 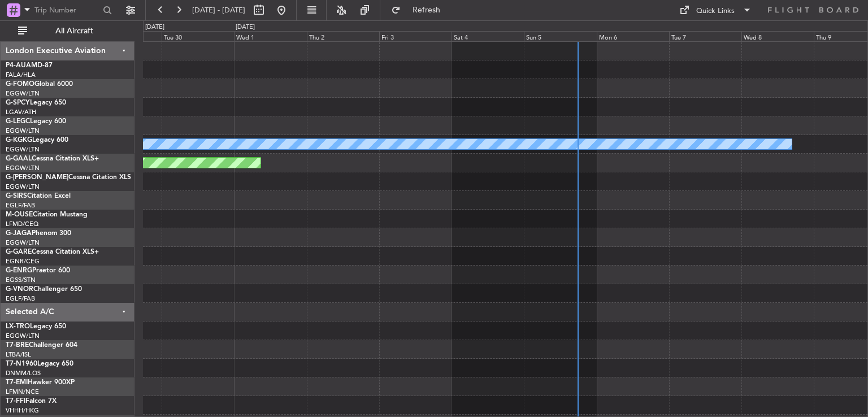 What do you see at coordinates (21, 364) in the screenshot?
I see `span: T7-N1960` at bounding box center [21, 364].